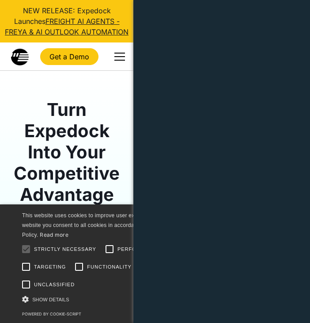 The width and height of the screenshot is (310, 323). Describe the element at coordinates (109, 267) in the screenshot. I see `span: Functionality` at that location.